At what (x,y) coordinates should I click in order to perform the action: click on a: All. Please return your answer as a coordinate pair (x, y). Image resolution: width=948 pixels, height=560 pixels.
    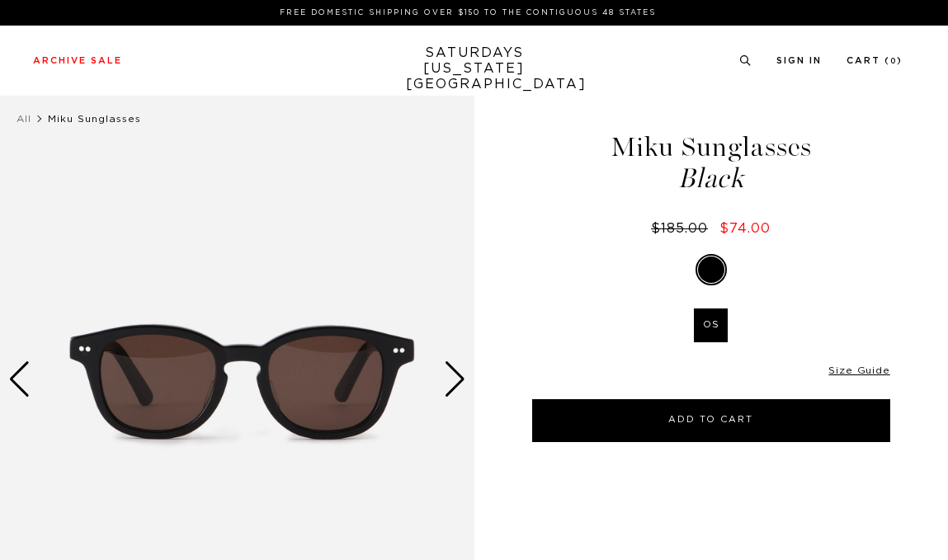
    Looking at the image, I should click on (24, 119).